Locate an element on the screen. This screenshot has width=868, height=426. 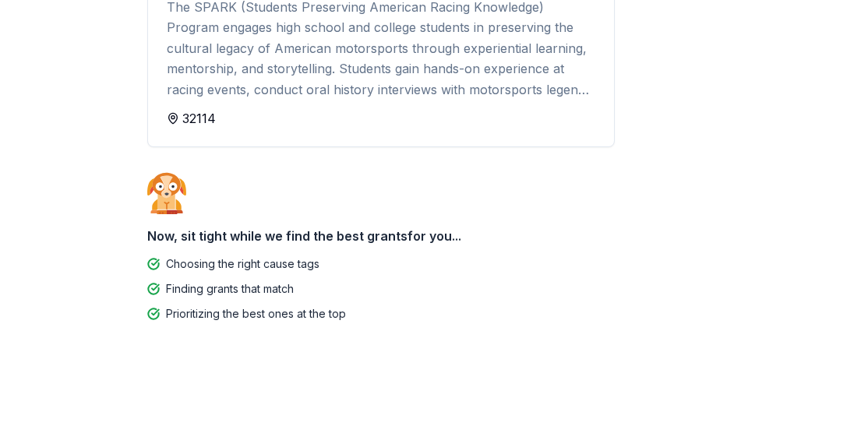
img: Dog waiting patiently is located at coordinates (166, 193).